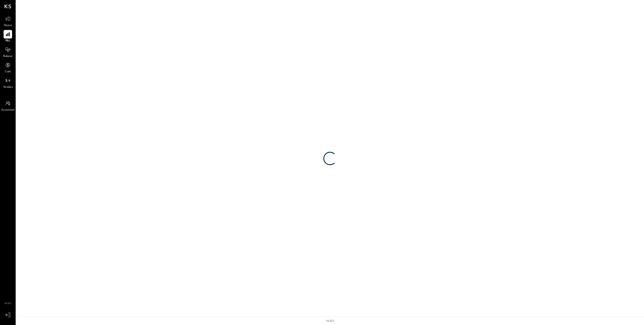  I want to click on a: Cash, so click(8, 68).